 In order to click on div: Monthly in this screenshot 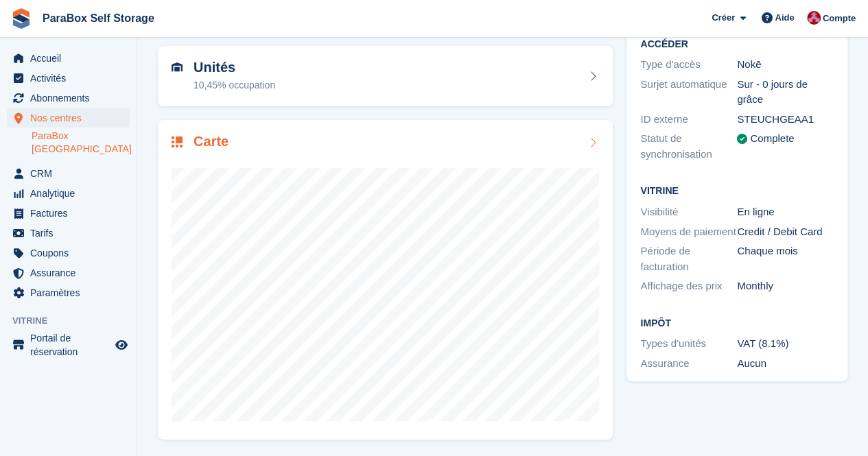, I will do `click(785, 286)`.